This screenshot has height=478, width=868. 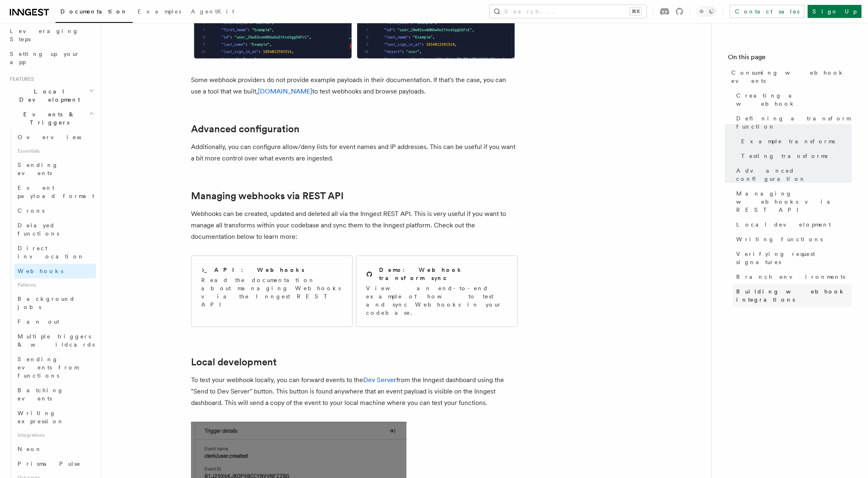 I want to click on a: Defining a transform function, so click(x=792, y=122).